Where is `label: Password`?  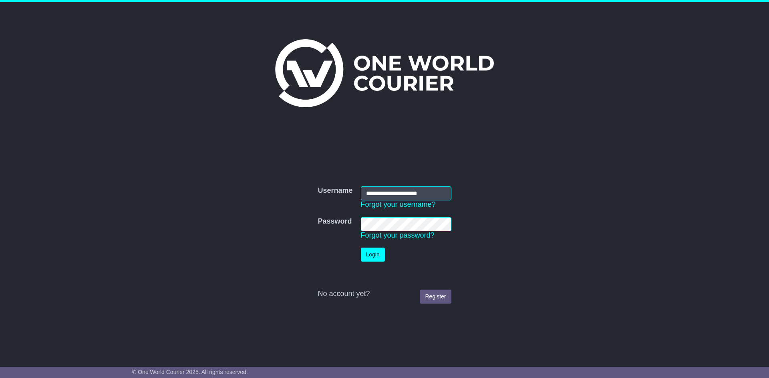 label: Password is located at coordinates (334, 222).